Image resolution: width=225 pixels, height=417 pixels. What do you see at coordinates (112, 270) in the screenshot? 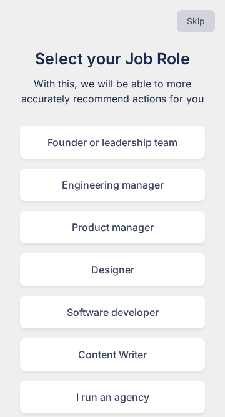
I see `div: Designer` at bounding box center [112, 270].